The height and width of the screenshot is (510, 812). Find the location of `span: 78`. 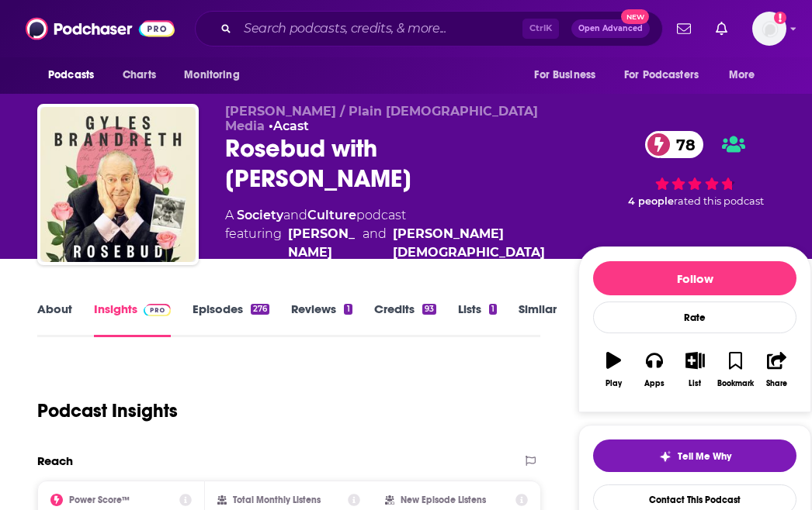

span: 78 is located at coordinates (682, 144).